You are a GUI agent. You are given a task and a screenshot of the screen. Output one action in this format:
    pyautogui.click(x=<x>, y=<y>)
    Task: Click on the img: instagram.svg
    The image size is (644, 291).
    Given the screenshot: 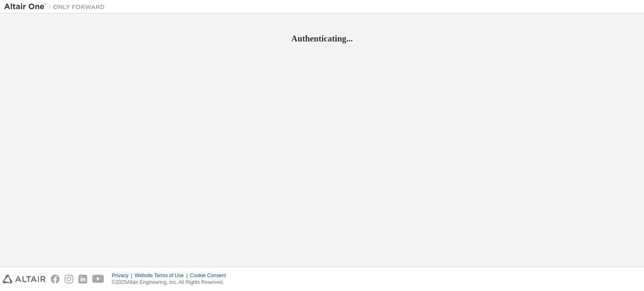 What is the action you would take?
    pyautogui.click(x=69, y=279)
    